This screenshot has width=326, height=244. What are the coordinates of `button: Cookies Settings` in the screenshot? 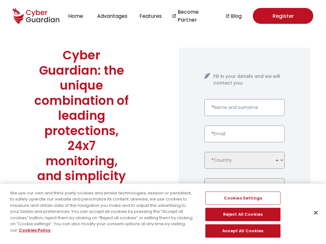 It's located at (243, 198).